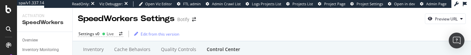  What do you see at coordinates (334, 4) in the screenshot?
I see `span: Project Page` at bounding box center [334, 4].